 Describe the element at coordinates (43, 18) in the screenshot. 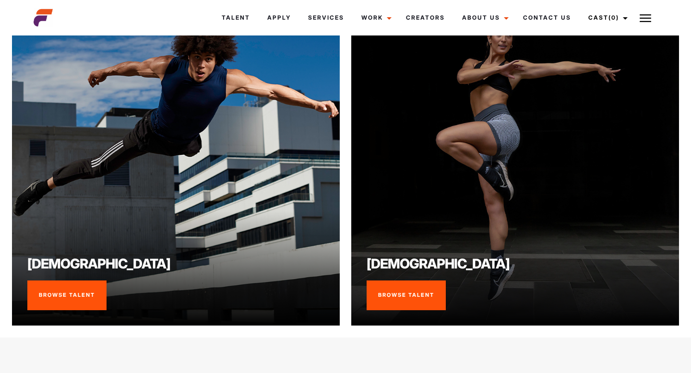

I see `img: cropped-aefm-brand-fav-22-square.png` at that location.